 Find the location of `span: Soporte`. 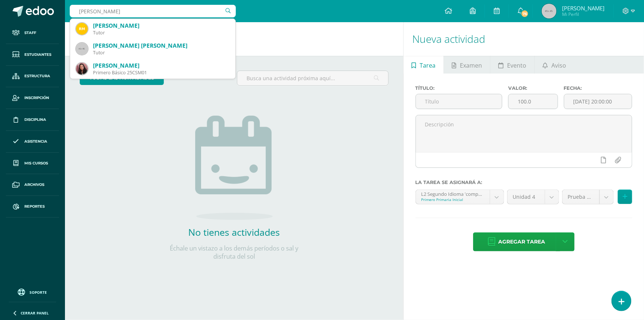

span: Soporte is located at coordinates (39, 293).